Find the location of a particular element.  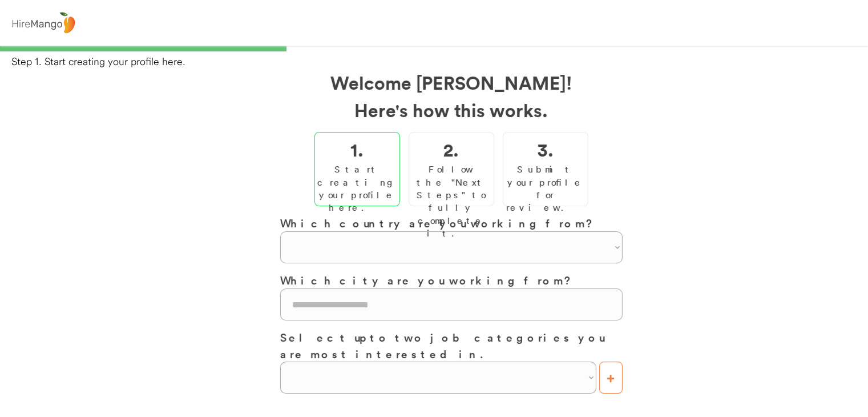

h3: Which city are you working from? is located at coordinates (451, 280).